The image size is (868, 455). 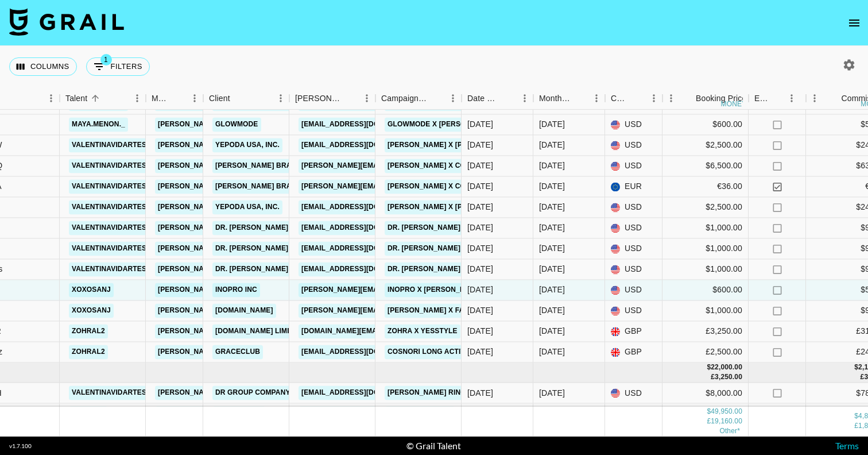 I want to click on a: Yepoda USA, Inc., so click(x=247, y=144).